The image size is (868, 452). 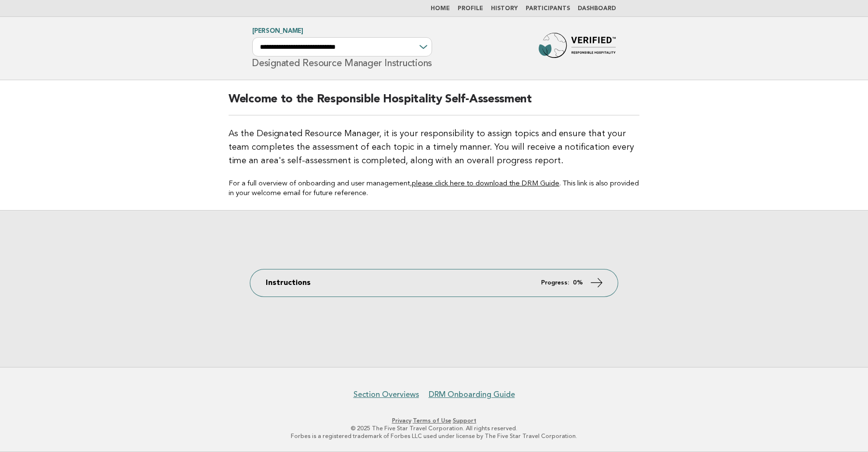 What do you see at coordinates (470, 8) in the screenshot?
I see `a: Profile` at bounding box center [470, 8].